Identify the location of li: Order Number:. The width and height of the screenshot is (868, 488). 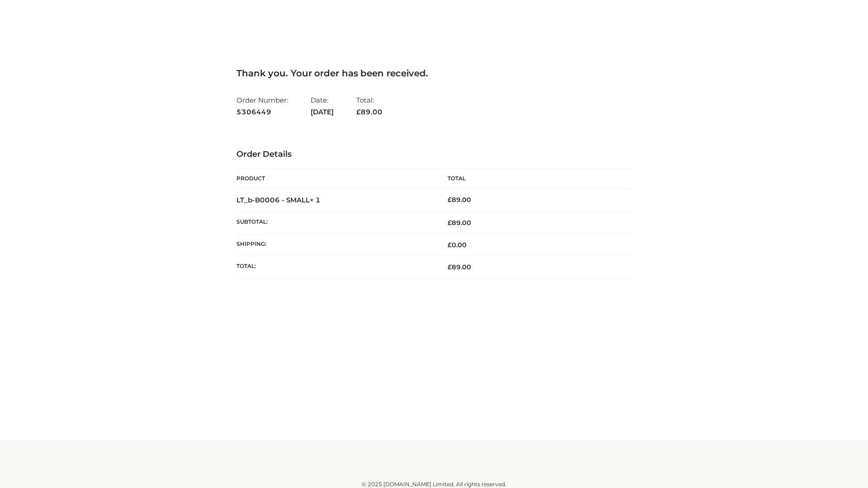
(262, 106).